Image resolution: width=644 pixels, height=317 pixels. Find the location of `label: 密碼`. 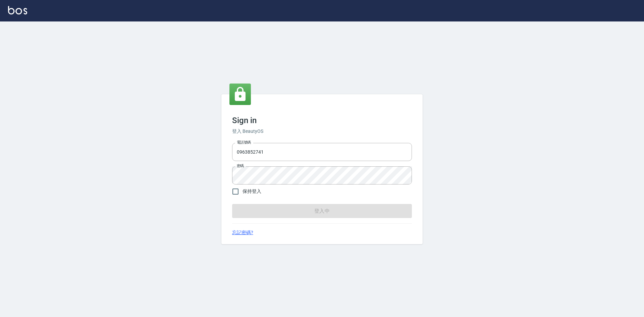

label: 密碼 is located at coordinates (240, 165).